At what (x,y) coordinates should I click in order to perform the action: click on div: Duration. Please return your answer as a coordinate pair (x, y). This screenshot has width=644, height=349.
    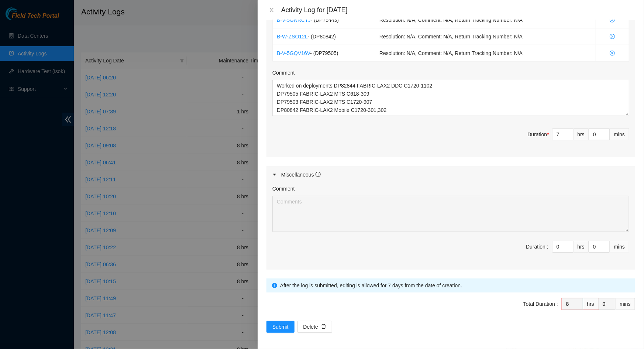
    Looking at the image, I should click on (539, 134).